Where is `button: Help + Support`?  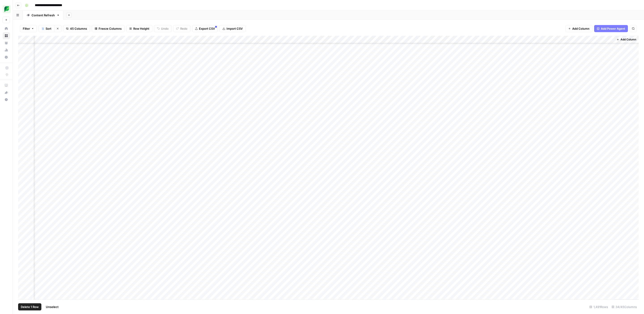
button: Help + Support is located at coordinates (6, 99).